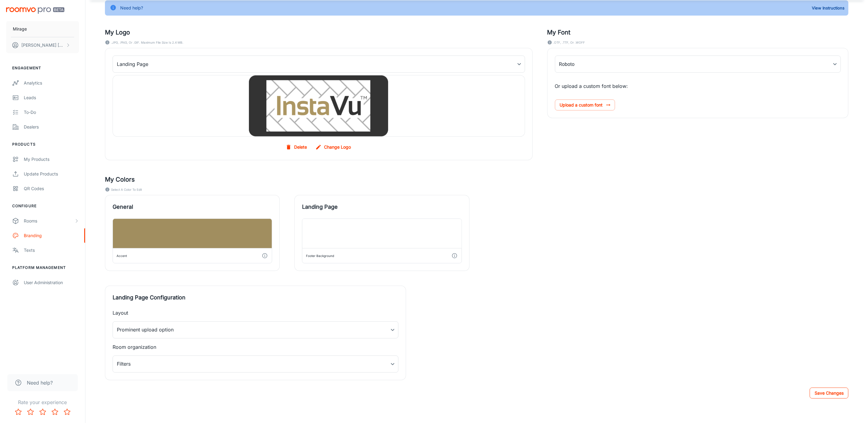 The height and width of the screenshot is (423, 868). Describe the element at coordinates (319, 64) in the screenshot. I see `div: Landing Page` at that location.